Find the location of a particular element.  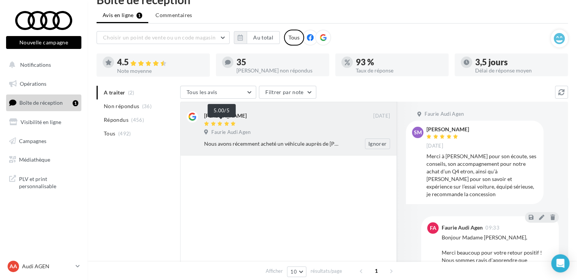

button: Choisir un point de vente ou un code magasin is located at coordinates (163, 38).